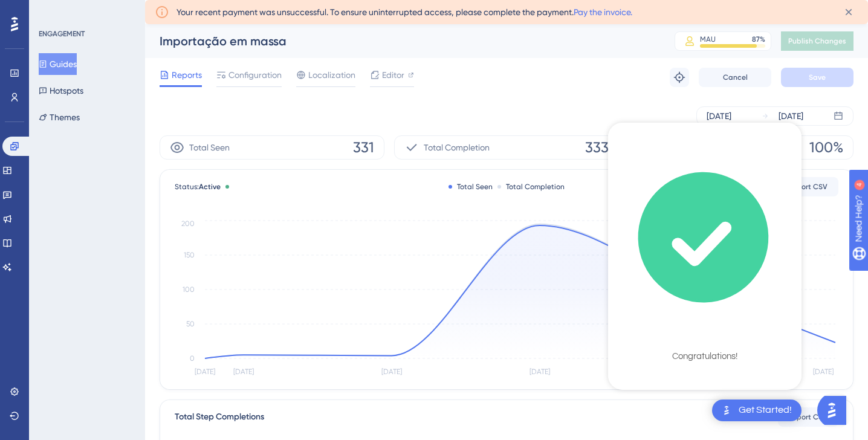  What do you see at coordinates (191, 324) in the screenshot?
I see `tspan: 50` at bounding box center [191, 324].